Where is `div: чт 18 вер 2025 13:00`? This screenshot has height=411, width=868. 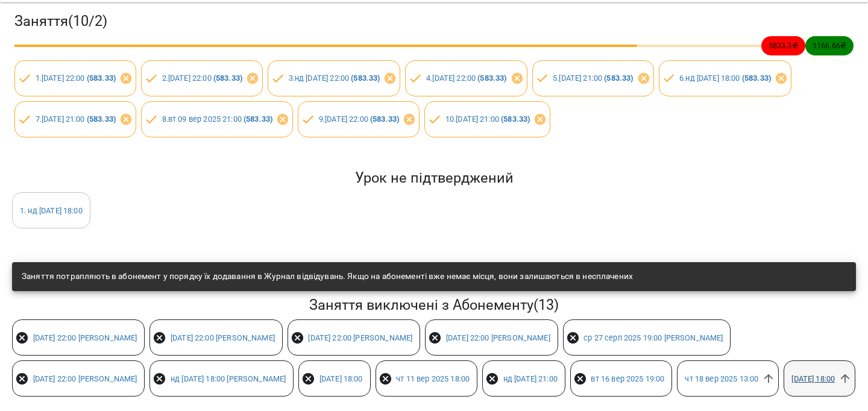
div: чт 18 вер 2025 13:00 is located at coordinates (728, 378).